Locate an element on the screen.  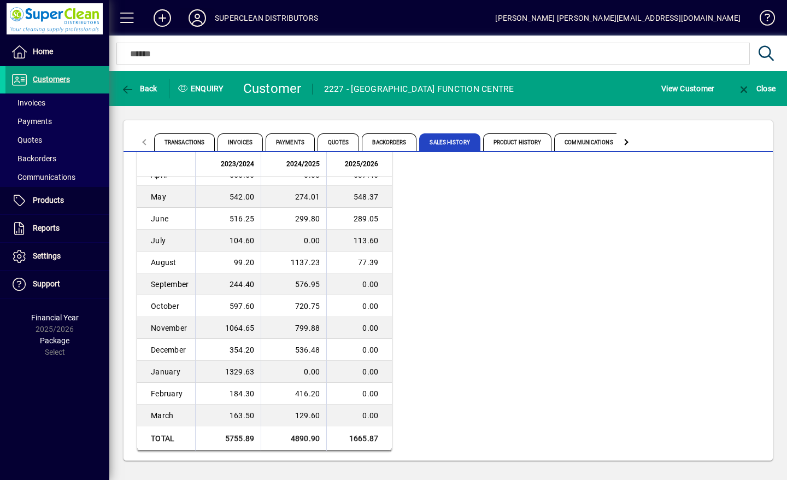
span: Product History is located at coordinates (517, 142).